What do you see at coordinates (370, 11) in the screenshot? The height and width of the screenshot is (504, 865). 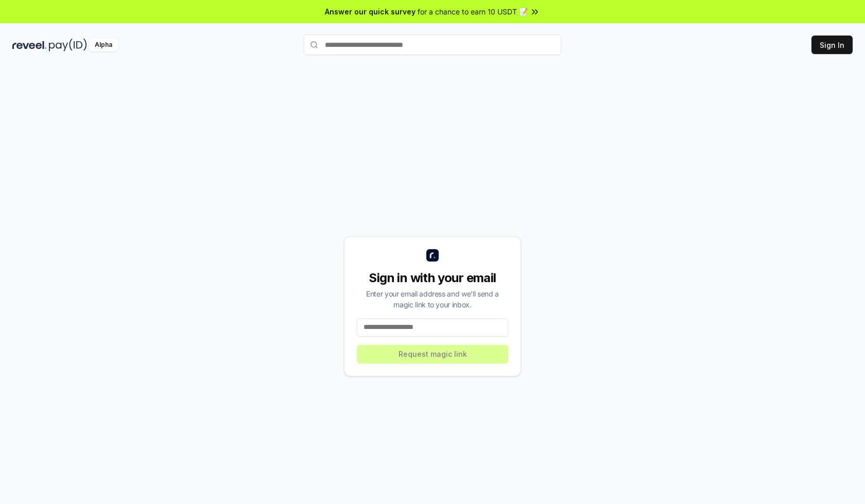 I see `span: Answer our quick survey` at bounding box center [370, 11].